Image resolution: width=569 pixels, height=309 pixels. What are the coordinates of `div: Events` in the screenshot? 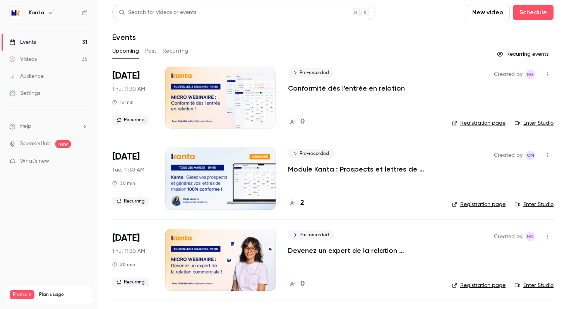 It's located at (22, 42).